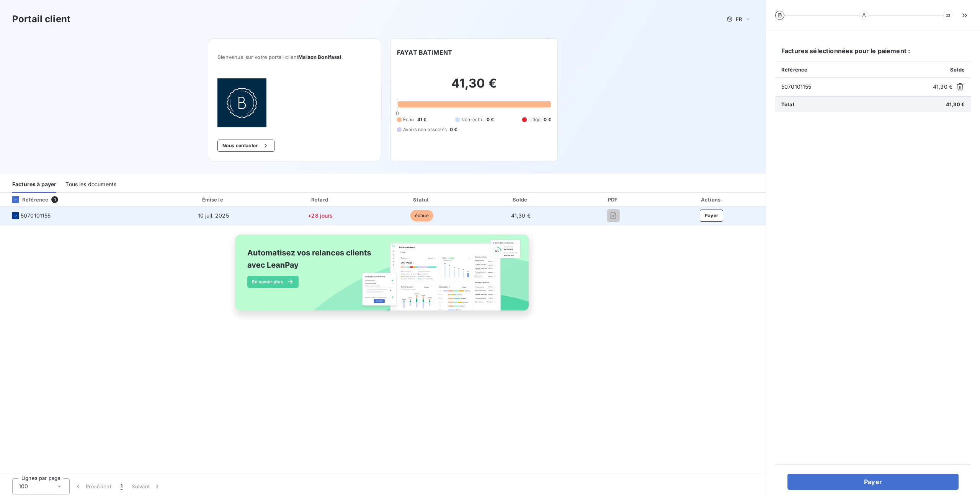  What do you see at coordinates (24, 486) in the screenshot?
I see `span: 100` at bounding box center [24, 486].